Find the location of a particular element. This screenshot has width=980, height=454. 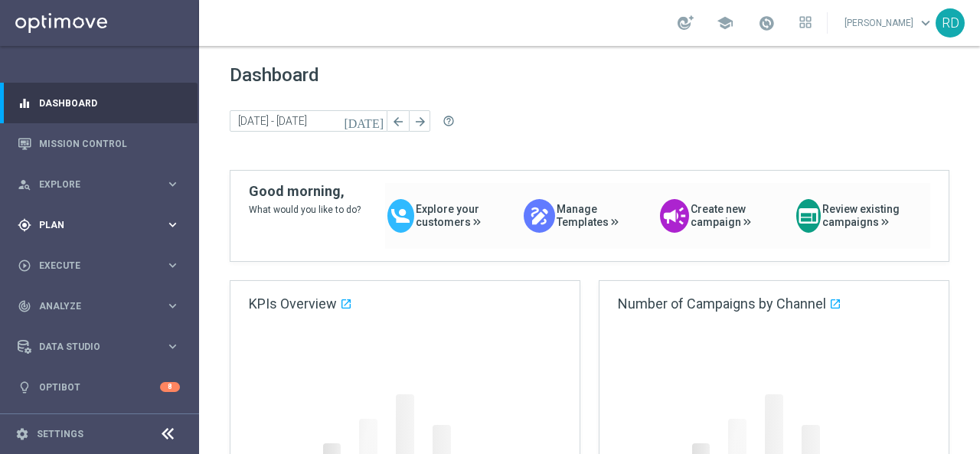

a: Optibot is located at coordinates (100, 386).